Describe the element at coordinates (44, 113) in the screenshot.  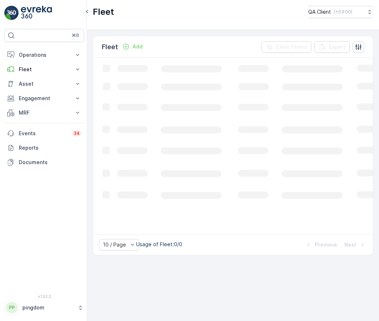
I see `button: MRF` at that location.